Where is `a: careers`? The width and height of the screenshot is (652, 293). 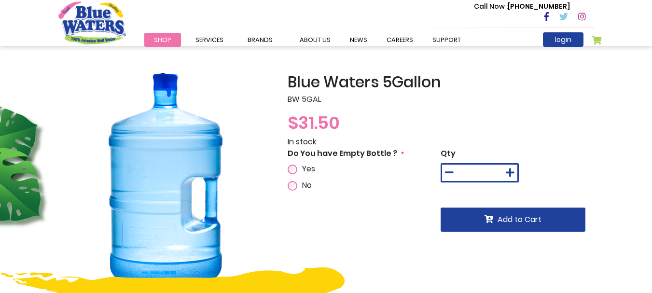 a: careers is located at coordinates (400, 40).